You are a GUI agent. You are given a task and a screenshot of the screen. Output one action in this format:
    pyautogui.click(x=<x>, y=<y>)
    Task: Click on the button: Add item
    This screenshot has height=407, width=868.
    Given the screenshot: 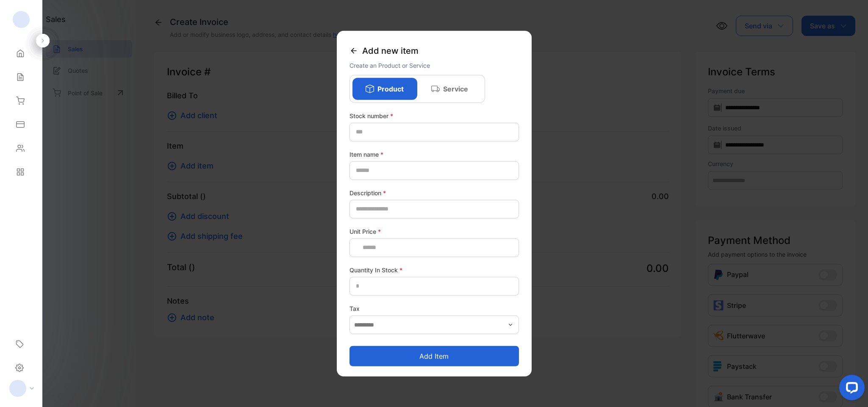 What is the action you would take?
    pyautogui.click(x=434, y=356)
    